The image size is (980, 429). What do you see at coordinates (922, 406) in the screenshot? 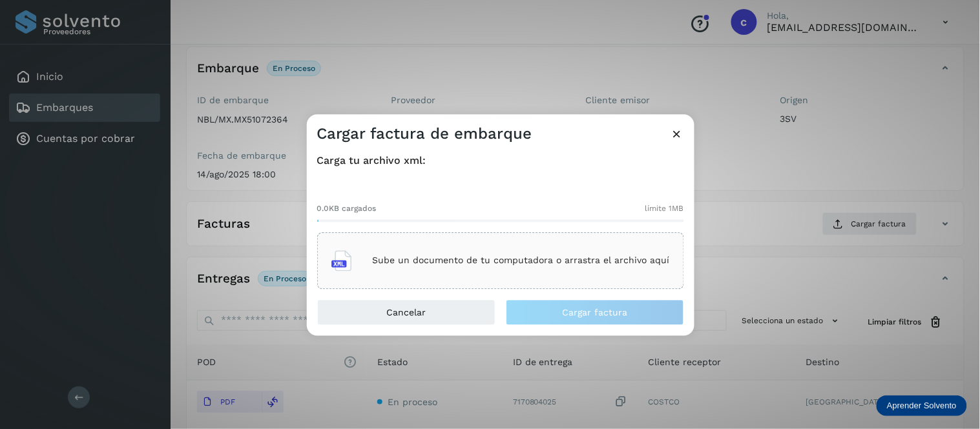
I see `p: Aprender Solvento` at bounding box center [922, 406].